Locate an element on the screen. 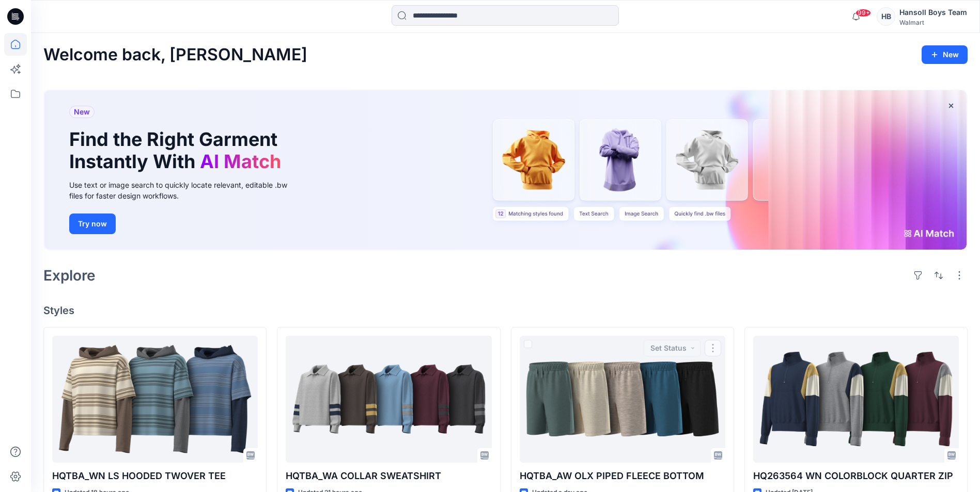 This screenshot has width=980, height=492. a: HQTBA_WN LS HOODED TWOVER TEE is located at coordinates (155, 399).